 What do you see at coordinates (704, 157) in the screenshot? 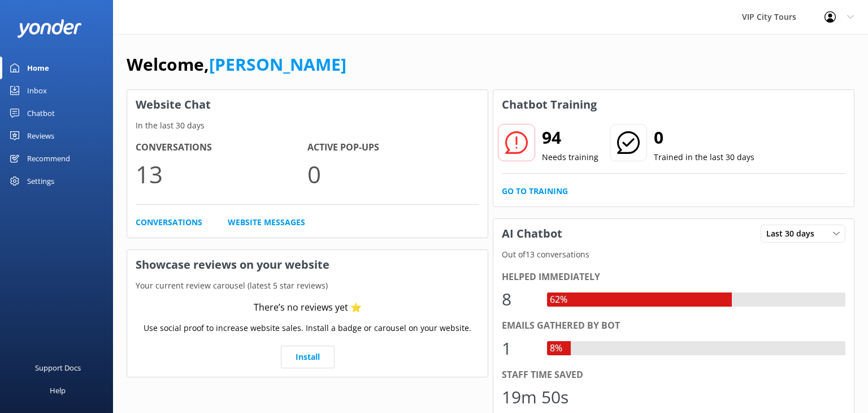
I see `p: Trained in the last 30 days` at bounding box center [704, 157].